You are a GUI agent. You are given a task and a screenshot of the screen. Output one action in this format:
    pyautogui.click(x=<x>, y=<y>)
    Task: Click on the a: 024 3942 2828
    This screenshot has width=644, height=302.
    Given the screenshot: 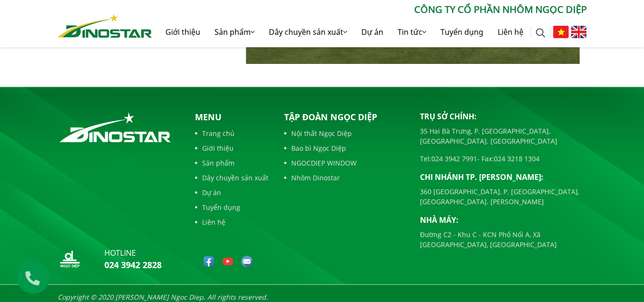 What is the action you would take?
    pyautogui.click(x=133, y=265)
    